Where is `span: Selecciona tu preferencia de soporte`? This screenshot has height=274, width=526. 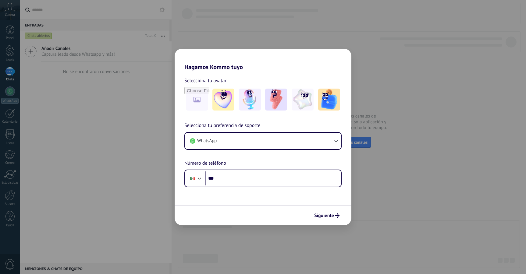 span: Selecciona tu preferencia de soporte is located at coordinates (222, 126).